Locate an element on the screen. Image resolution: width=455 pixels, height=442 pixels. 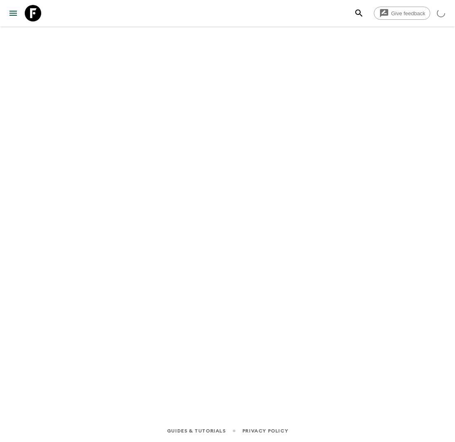
button: search adventures is located at coordinates (359, 13).